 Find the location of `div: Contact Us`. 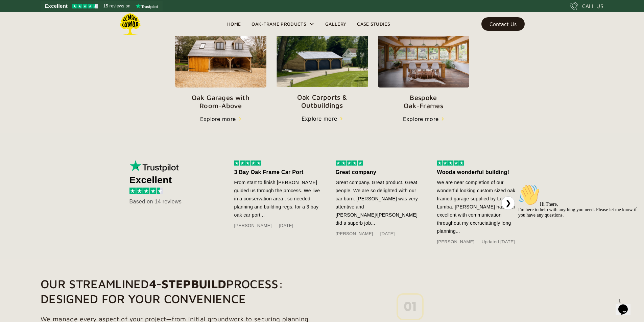

div: Contact Us is located at coordinates (503, 24).